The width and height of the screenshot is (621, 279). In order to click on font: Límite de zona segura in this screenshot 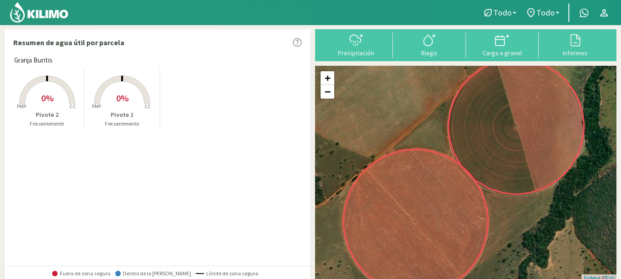, I will do `click(232, 273)`.